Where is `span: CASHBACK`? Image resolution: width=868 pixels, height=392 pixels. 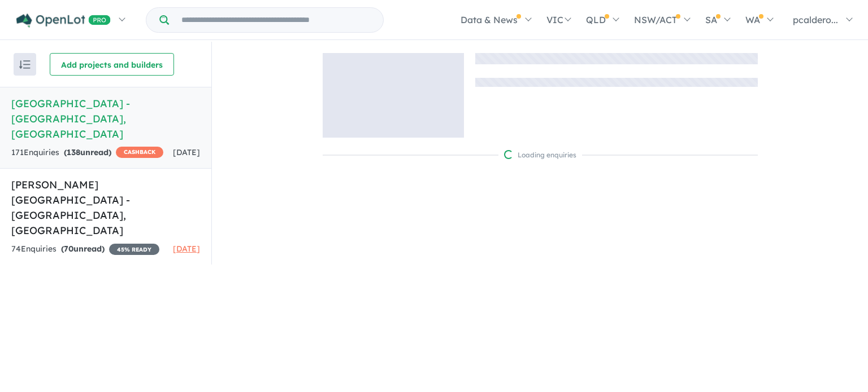
span: CASHBACK is located at coordinates (140, 152).